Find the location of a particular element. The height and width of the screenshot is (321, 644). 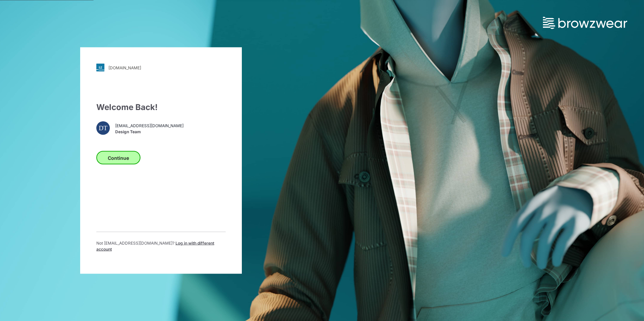

img: browzwear-logo.73288ffb.svg is located at coordinates (585, 23).